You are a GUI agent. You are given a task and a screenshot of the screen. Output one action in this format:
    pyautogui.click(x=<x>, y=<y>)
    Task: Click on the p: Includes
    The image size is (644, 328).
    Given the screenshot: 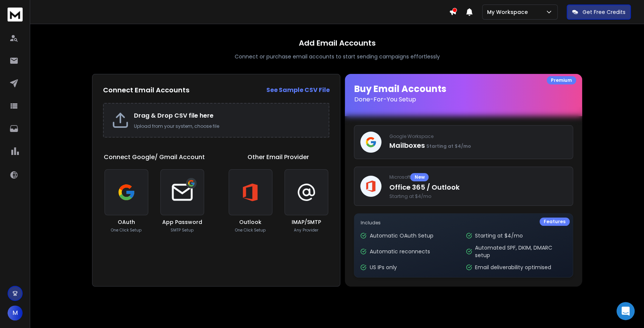 What is the action you would take?
    pyautogui.click(x=464, y=223)
    